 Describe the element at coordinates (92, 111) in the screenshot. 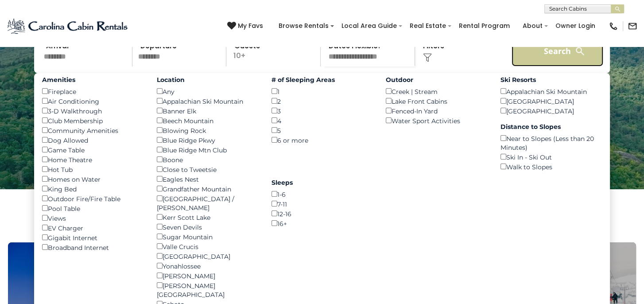

I see `div: 3-D Walkthrough` at that location.